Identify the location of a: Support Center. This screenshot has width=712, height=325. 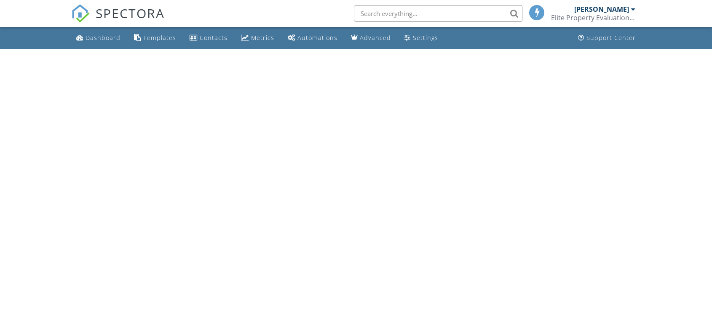
(607, 38).